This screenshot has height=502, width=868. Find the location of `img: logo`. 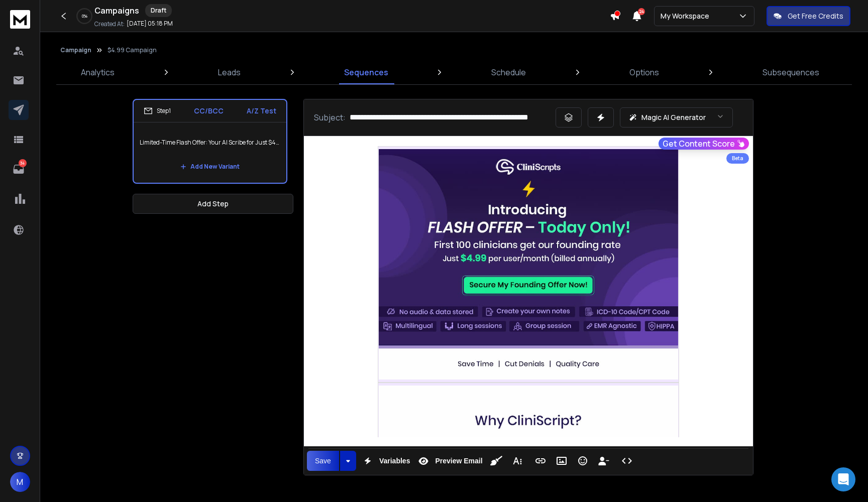

img: logo is located at coordinates (20, 19).